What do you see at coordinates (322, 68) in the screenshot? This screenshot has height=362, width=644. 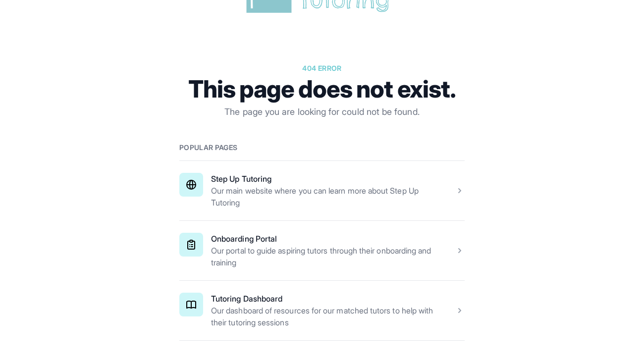 I see `p: 404 error` at bounding box center [322, 68].